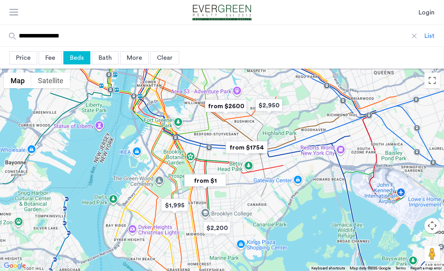 The image size is (444, 271). Describe the element at coordinates (328, 269) in the screenshot. I see `button: Keyboard shortcuts` at that location.